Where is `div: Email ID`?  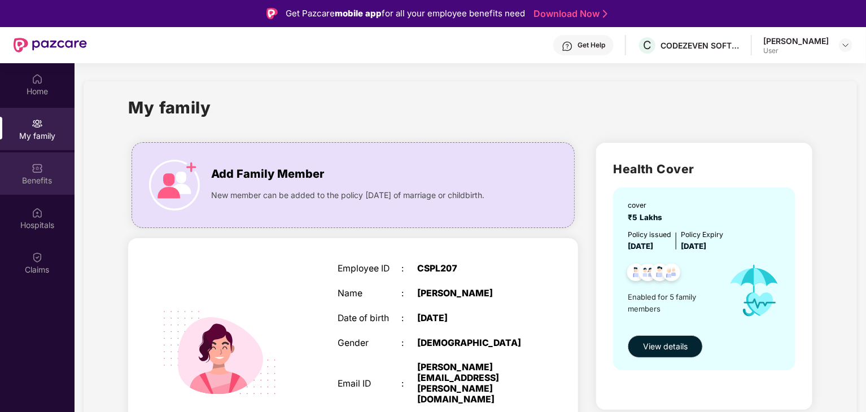 div: Email ID is located at coordinates (369, 384).